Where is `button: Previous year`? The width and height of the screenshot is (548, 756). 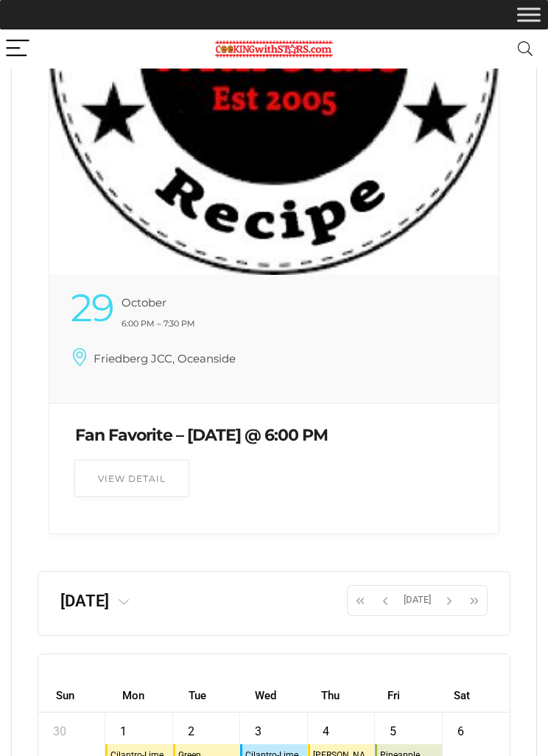
button: Previous year is located at coordinates (359, 600).